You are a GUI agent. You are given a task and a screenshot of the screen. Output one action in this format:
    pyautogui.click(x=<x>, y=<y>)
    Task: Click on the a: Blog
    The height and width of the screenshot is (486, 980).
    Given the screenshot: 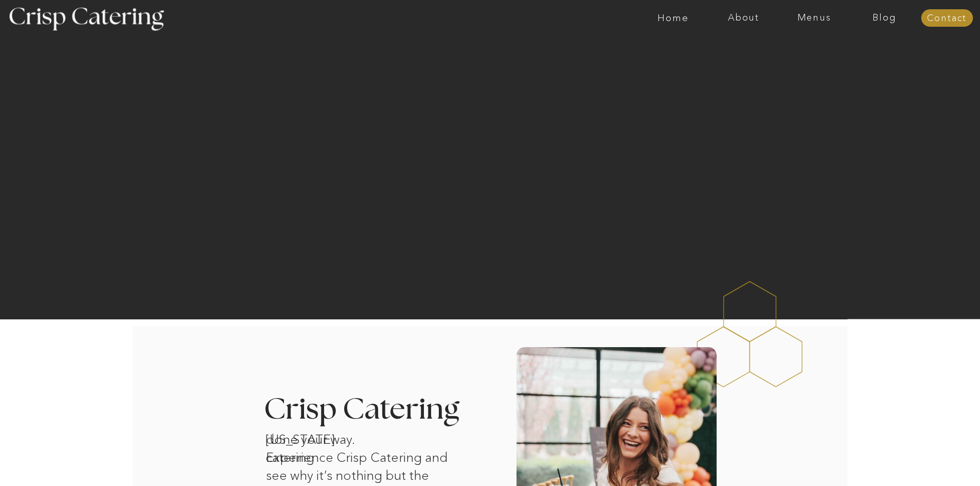 What is the action you would take?
    pyautogui.click(x=885, y=18)
    